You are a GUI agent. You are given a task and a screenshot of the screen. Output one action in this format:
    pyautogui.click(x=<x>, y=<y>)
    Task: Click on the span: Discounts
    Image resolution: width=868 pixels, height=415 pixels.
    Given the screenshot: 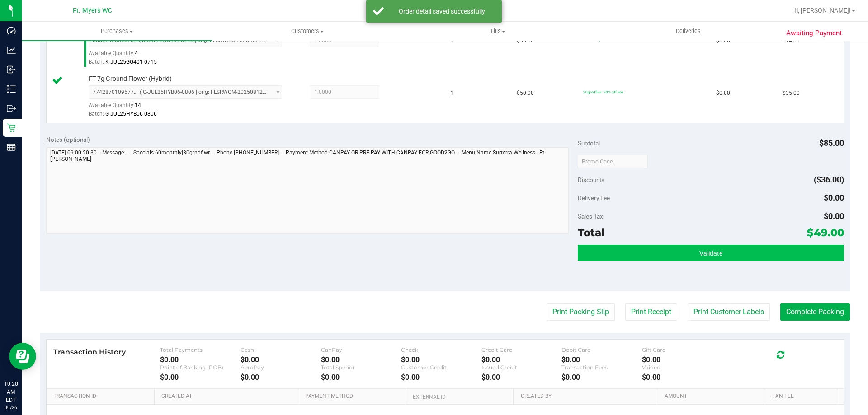 What is the action you would take?
    pyautogui.click(x=591, y=180)
    